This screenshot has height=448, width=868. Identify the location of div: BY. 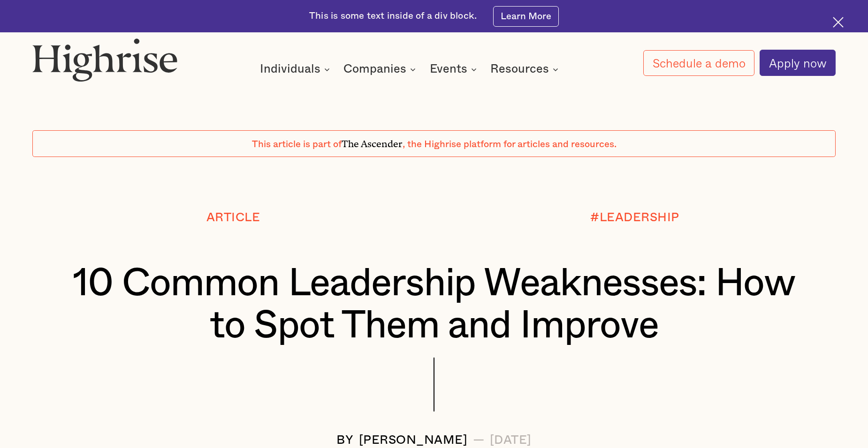
(345, 440).